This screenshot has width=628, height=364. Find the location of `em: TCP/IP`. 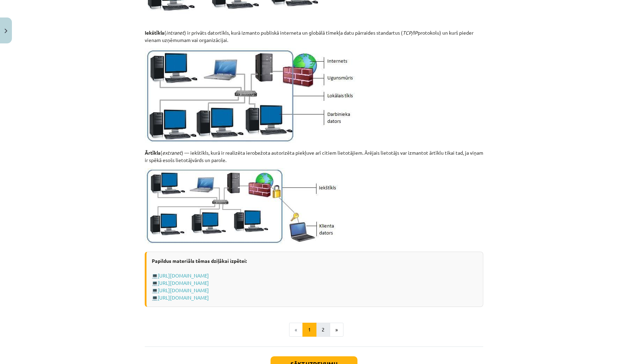

em: TCP/IP is located at coordinates (410, 33).